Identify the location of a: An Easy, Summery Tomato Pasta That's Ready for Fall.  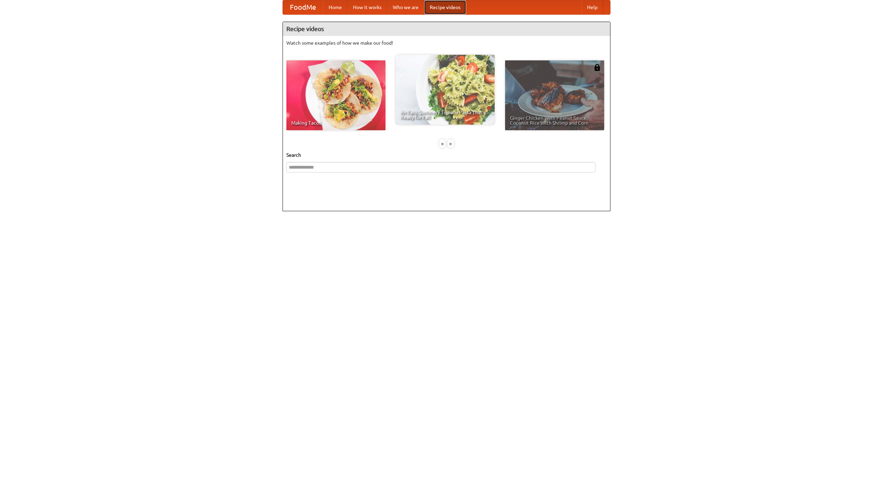
(445, 90).